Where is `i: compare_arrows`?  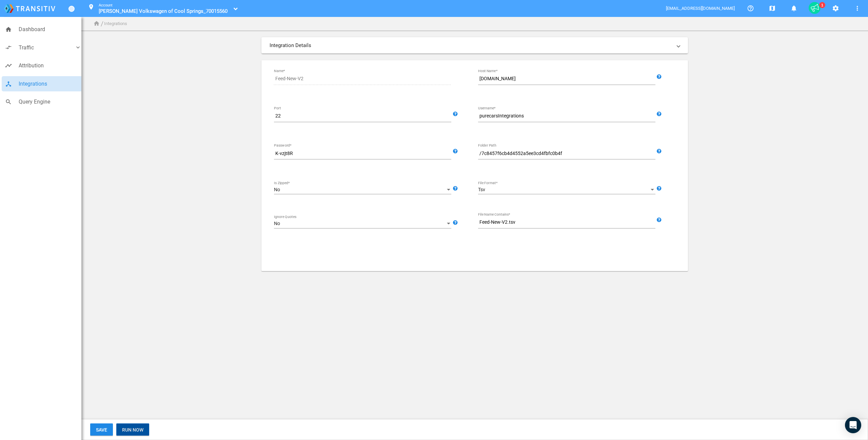 i: compare_arrows is located at coordinates (8, 47).